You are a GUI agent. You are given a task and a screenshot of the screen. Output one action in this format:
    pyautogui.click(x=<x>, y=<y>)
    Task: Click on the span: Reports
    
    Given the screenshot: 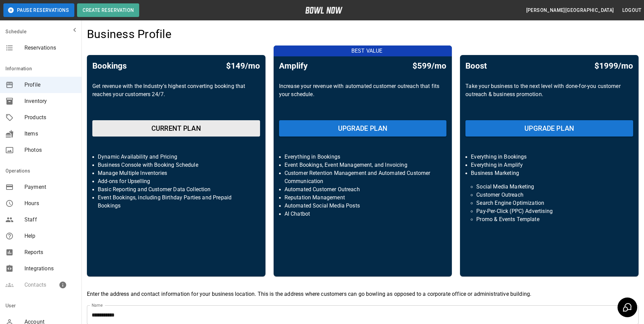 What is the action you would take?
    pyautogui.click(x=50, y=252)
    